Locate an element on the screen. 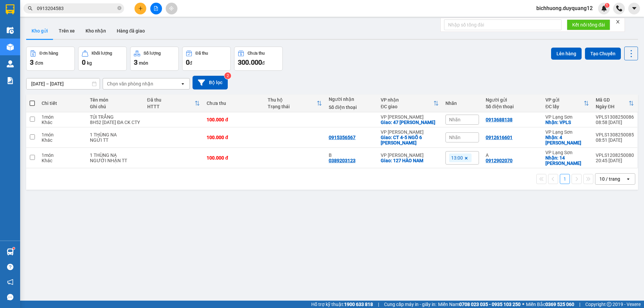 This screenshot has width=644, height=308. div: 8H52 13/8 ĐA CK CTY is located at coordinates (115, 122).